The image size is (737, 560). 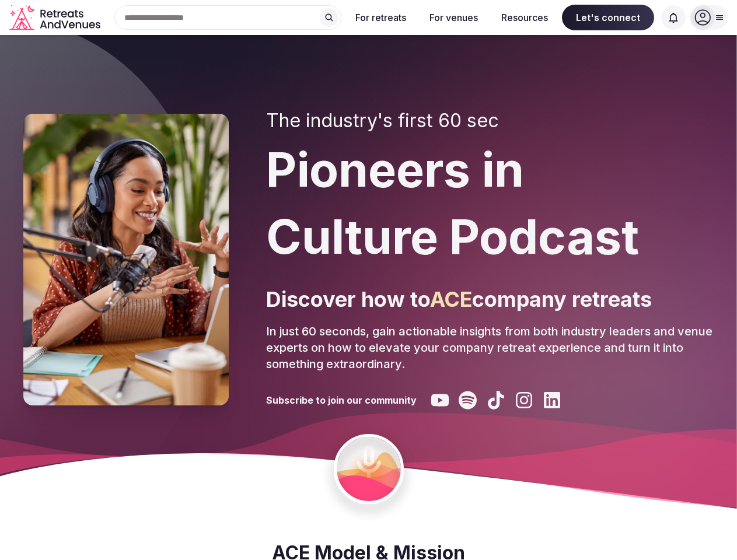 What do you see at coordinates (608, 18) in the screenshot?
I see `span: Let's connect` at bounding box center [608, 18].